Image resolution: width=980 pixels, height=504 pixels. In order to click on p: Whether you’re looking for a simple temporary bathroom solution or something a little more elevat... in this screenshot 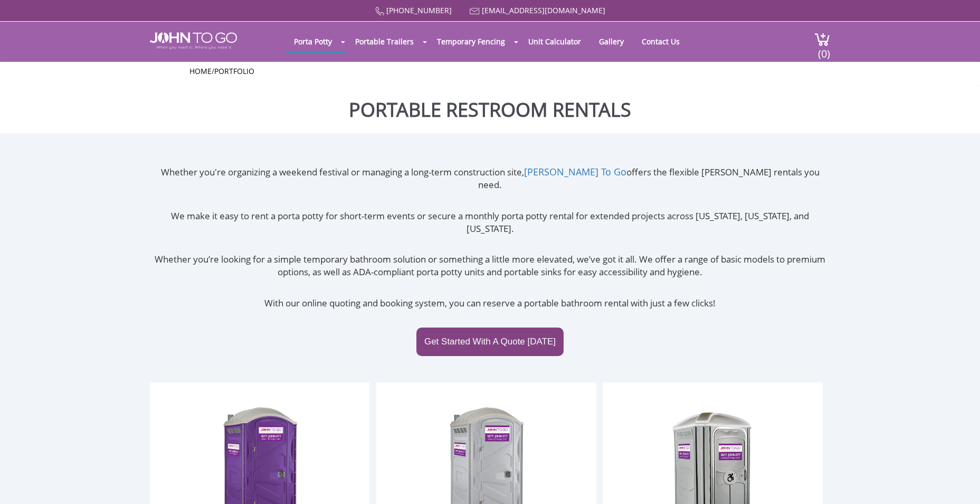, I will do `click(490, 266)`.